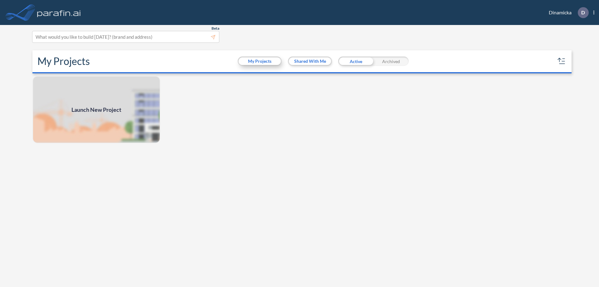 This screenshot has width=599, height=287. Describe the element at coordinates (96, 110) in the screenshot. I see `span: Launch New Project` at that location.